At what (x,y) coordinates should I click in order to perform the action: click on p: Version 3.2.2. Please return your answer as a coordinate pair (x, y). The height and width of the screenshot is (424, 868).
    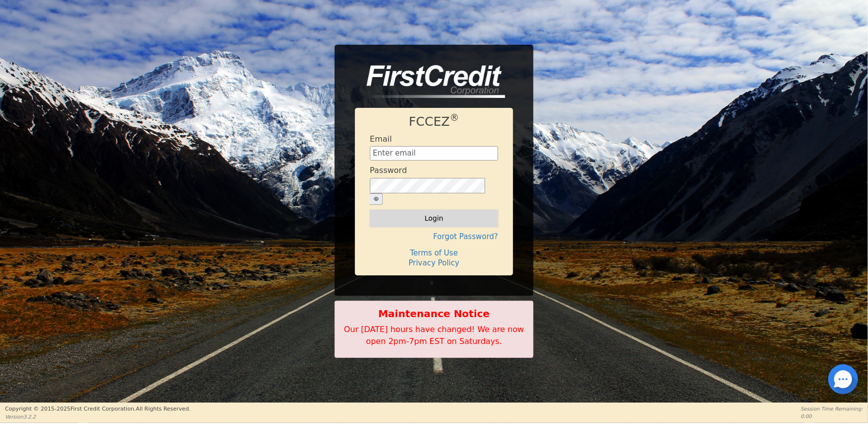
    Looking at the image, I should click on (97, 417).